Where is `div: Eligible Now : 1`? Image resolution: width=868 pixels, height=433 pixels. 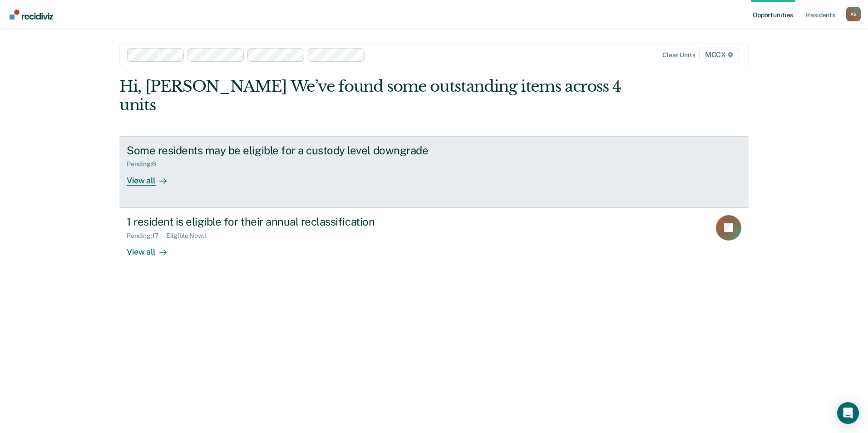
div: Eligible Now : 1 is located at coordinates (190, 235).